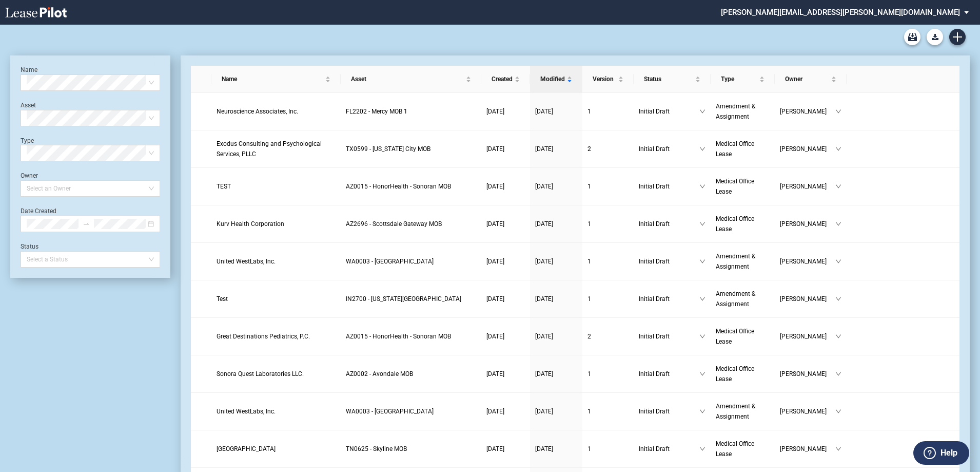 The image size is (980, 472). What do you see at coordinates (388, 149) in the screenshot?
I see `span: TX0599 - Texas City MOB` at bounding box center [388, 149].